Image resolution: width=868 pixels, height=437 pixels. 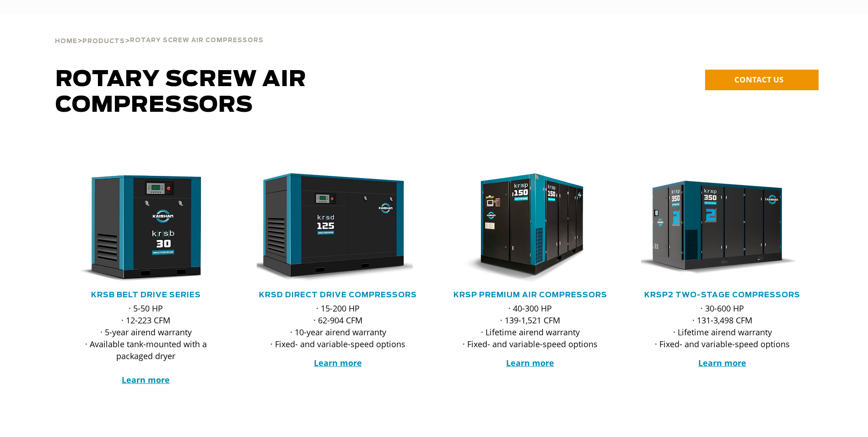 I want to click on img: krsp350, so click(x=715, y=228).